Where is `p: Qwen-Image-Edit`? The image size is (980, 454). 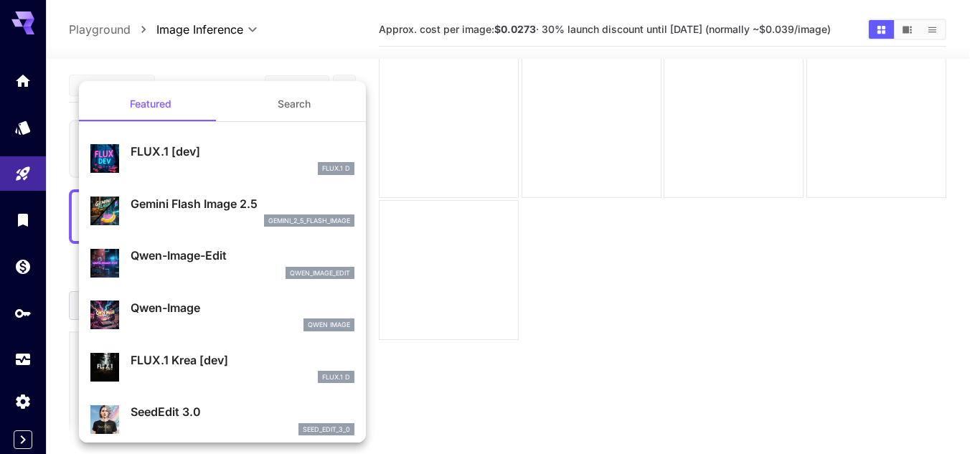 p: Qwen-Image-Edit is located at coordinates (243, 255).